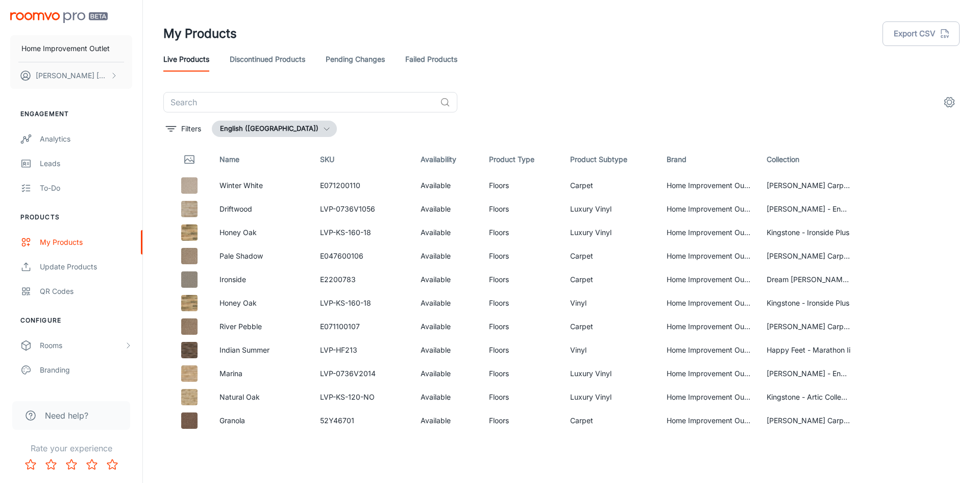  I want to click on td: Happy Feet - Marathon Ii, so click(809, 349).